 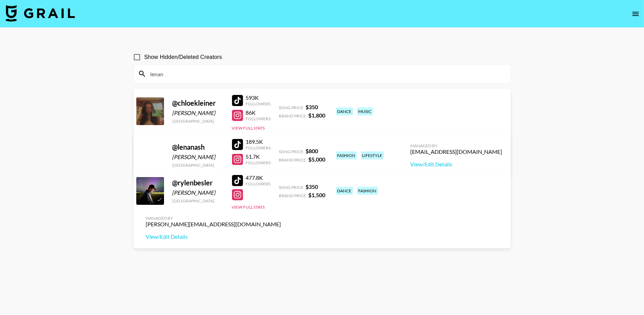 What do you see at coordinates (259, 112) in the screenshot?
I see `div: 86K` at bounding box center [259, 112].